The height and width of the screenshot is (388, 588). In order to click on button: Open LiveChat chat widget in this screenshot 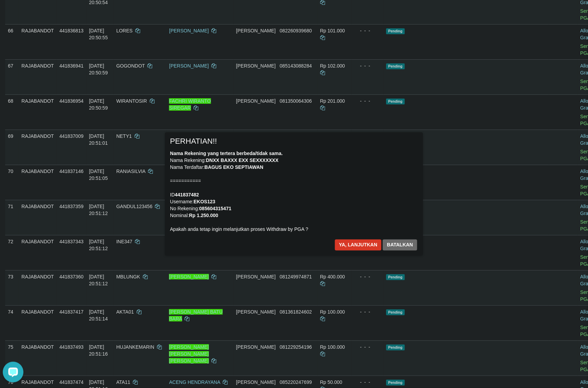, I will do `click(13, 13)`.